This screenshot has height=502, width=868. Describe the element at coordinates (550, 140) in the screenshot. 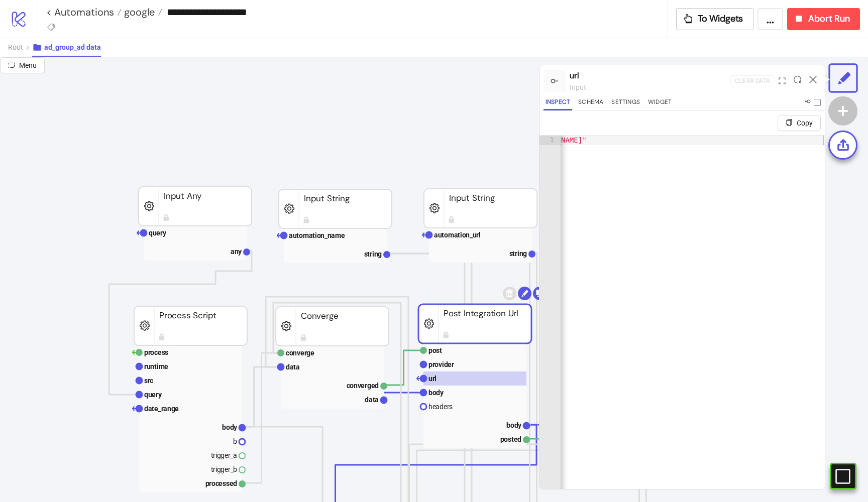

I see `div: 1` at that location.